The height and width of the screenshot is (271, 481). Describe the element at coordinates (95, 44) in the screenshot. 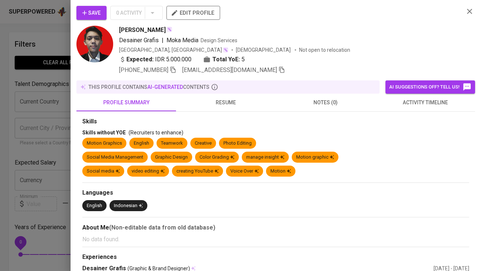

I see `img: 6764fa77ade898df434b53bd58340edb.jpg` at that location.